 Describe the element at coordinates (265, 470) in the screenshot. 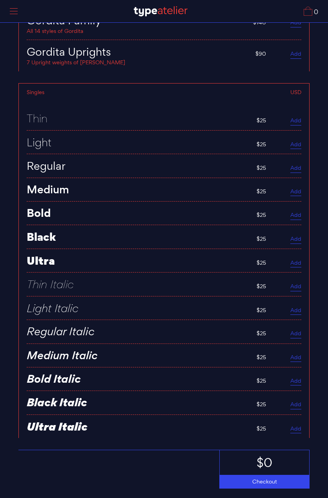

I see `a: $0 Checkout` at that location.